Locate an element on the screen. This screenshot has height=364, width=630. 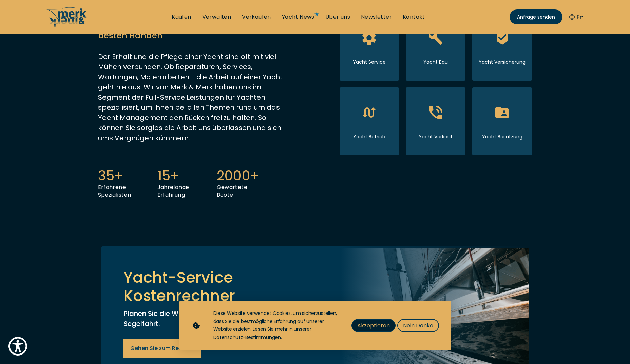
button: Nein Danke is located at coordinates (418, 326).